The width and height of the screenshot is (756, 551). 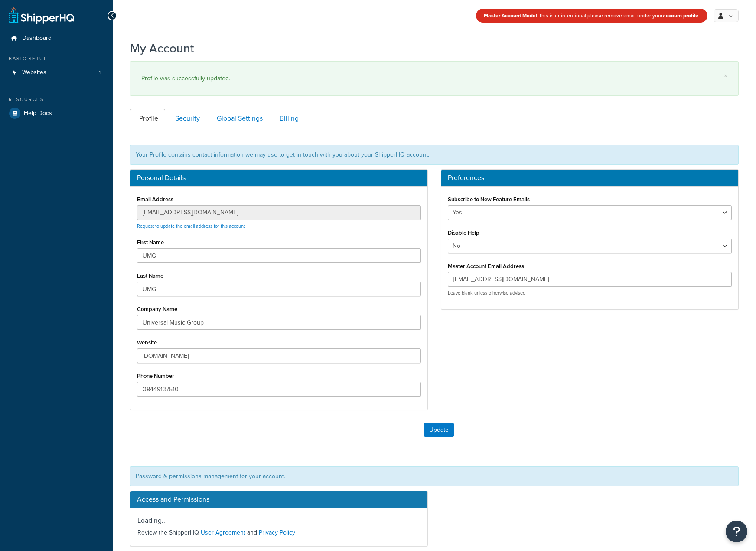 What do you see at coordinates (288, 118) in the screenshot?
I see `a: Billing` at bounding box center [288, 118].